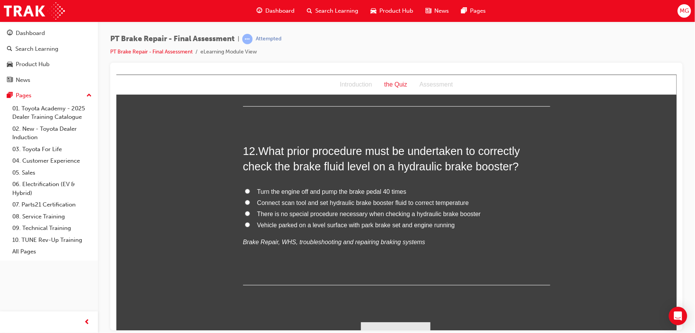 The image size is (695, 333). I want to click on a: 07. Parts21 Certification, so click(52, 204).